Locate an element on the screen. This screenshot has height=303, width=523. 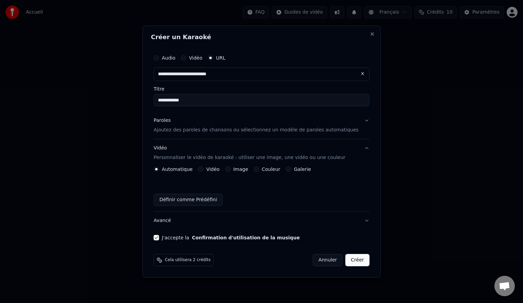
p: Ajoutez des paroles de chansons ou sélectionnez un modèle de paroles automatiques is located at coordinates (256, 130).